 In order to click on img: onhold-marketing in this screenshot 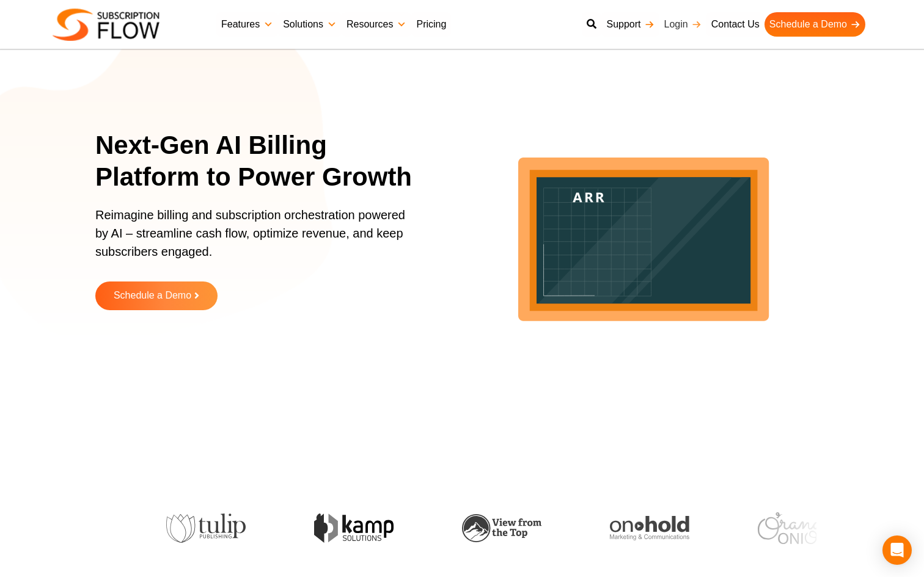, I will do `click(649, 528)`.